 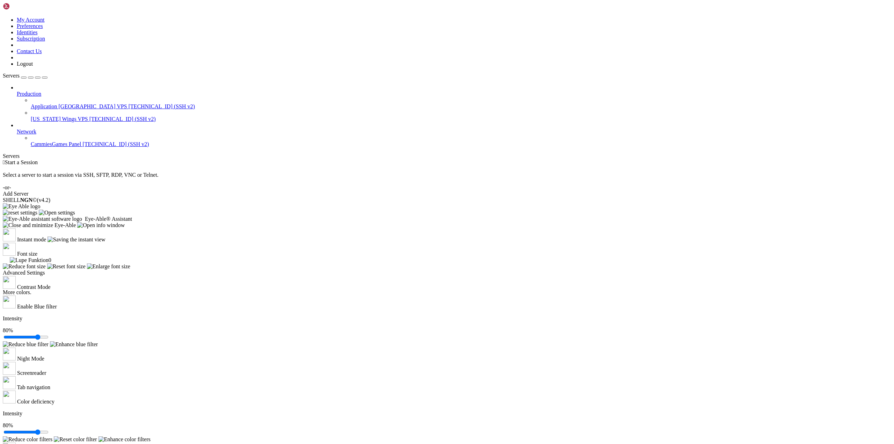 I want to click on a: My Account, so click(x=31, y=20).